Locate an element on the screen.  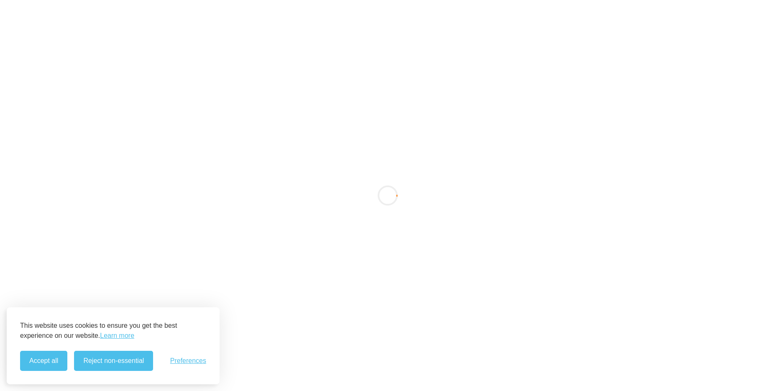
a: Learn more is located at coordinates (117, 335).